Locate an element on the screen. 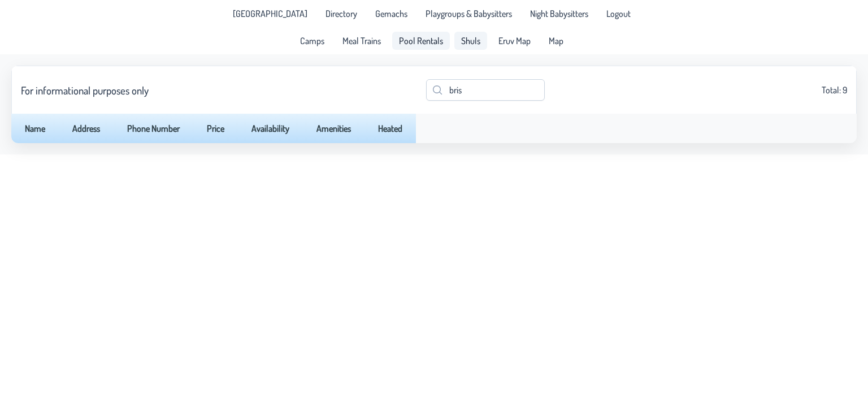  span: Eruv Map is located at coordinates (514, 41).